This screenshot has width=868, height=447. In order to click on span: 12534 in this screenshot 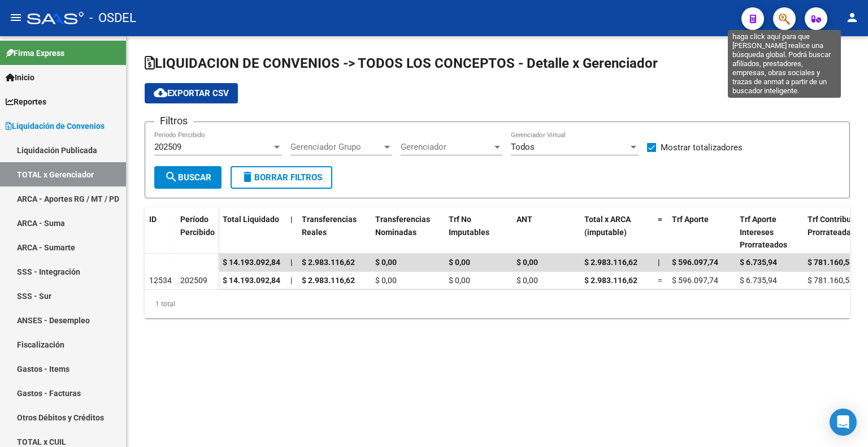, I will do `click(160, 280)`.